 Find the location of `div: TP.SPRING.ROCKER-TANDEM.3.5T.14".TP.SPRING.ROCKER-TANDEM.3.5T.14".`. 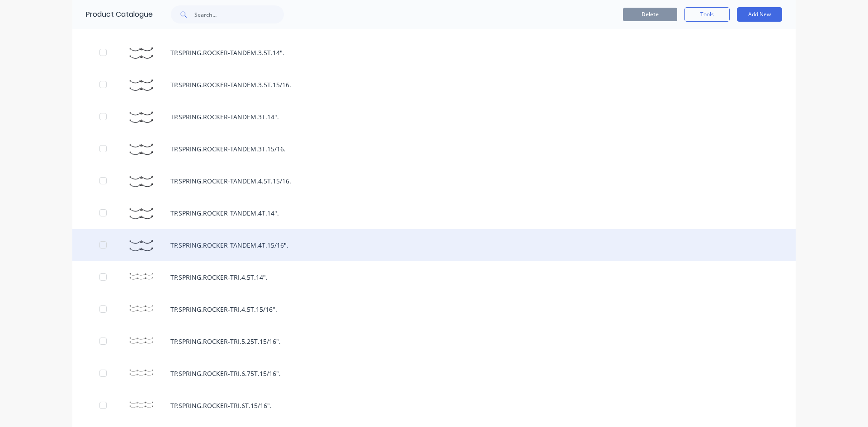

div: TP.SPRING.ROCKER-TANDEM.3.5T.14".TP.SPRING.ROCKER-TANDEM.3.5T.14". is located at coordinates (434, 53).